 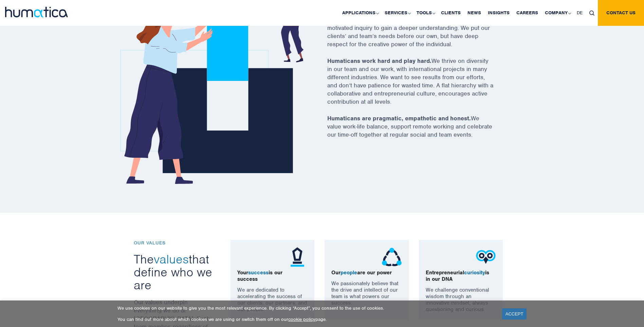 What do you see at coordinates (461, 276) in the screenshot?
I see `p: Entrepreneurial is in our DNA` at bounding box center [461, 276].